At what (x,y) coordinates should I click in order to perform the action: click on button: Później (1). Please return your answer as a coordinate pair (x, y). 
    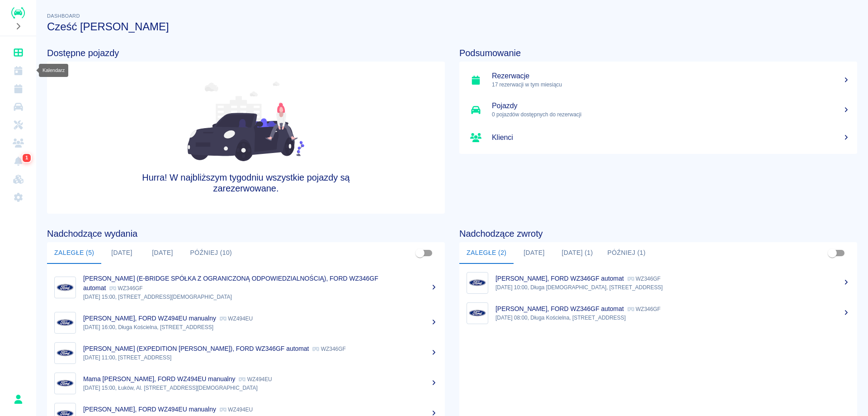
    Looking at the image, I should click on (626, 253).